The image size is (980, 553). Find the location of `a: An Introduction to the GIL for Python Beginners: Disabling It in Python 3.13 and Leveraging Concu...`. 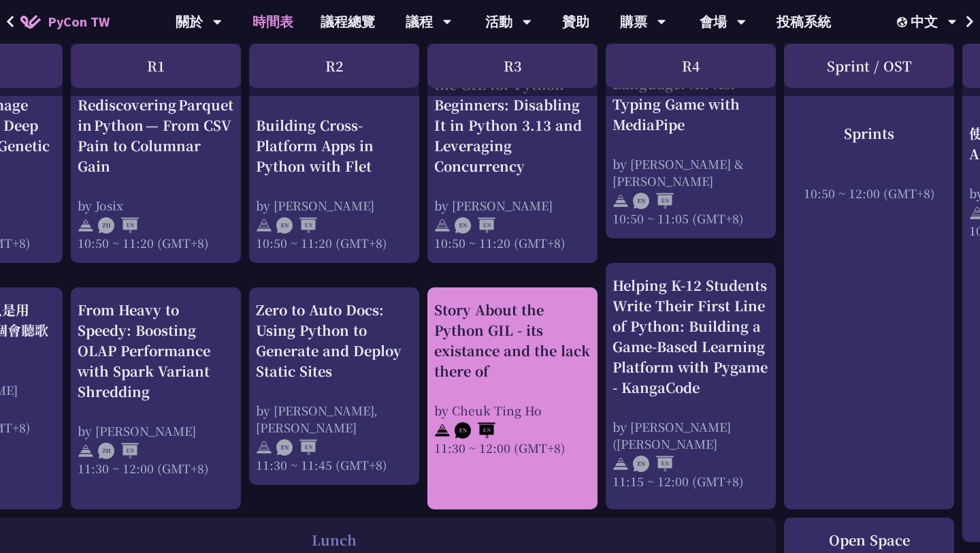

a: An Introduction to the GIL for Python Beginners: Disabling It in Python 3.13 and Leveraging Concu... is located at coordinates (512, 151).